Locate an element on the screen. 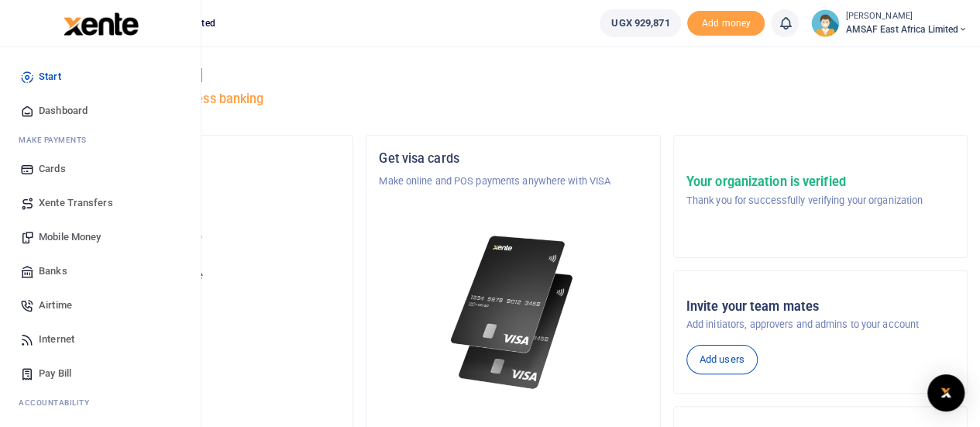 The image size is (980, 427). a: Add money is located at coordinates (726, 21).